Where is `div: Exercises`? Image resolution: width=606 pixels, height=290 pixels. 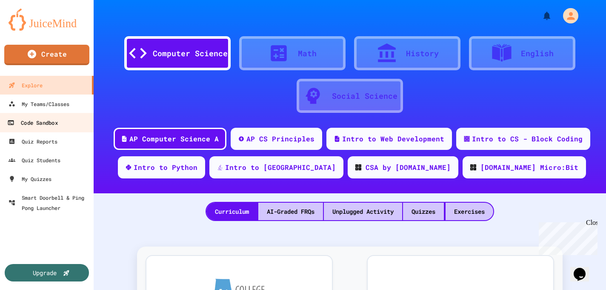 div: Exercises is located at coordinates (469, 211).